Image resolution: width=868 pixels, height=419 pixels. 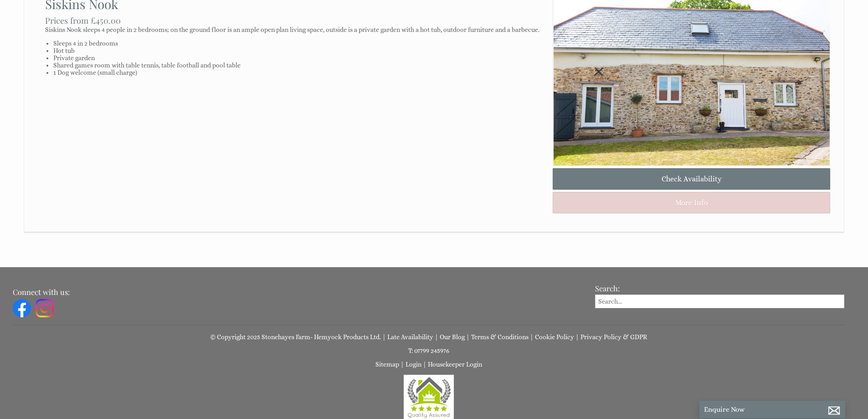 I want to click on h3: Prices from £450.00, so click(x=296, y=20).